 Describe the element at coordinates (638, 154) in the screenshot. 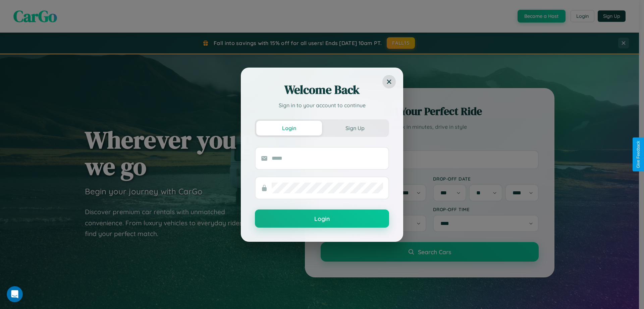

I see `div: Give Feedback` at that location.